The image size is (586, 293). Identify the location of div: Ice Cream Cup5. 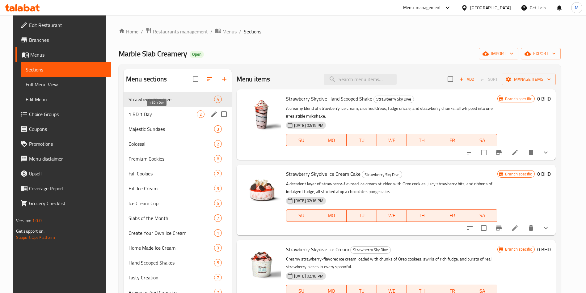
(178, 203).